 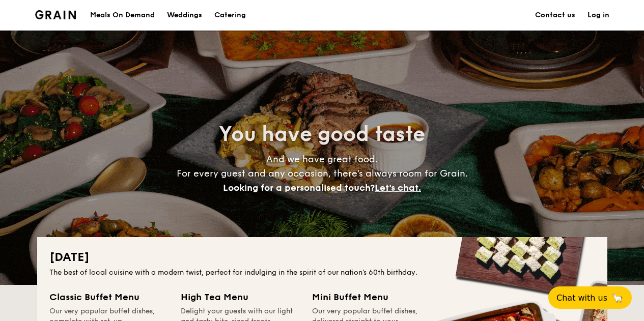 What do you see at coordinates (55, 15) in the screenshot?
I see `a: Logotype` at bounding box center [55, 15].